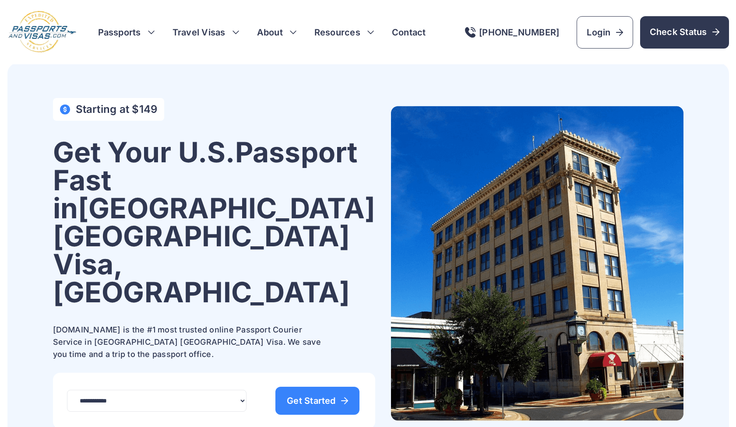 This screenshot has height=427, width=736. What do you see at coordinates (537, 264) in the screenshot?
I see `img: Get Your U.S. Passport Fast in San Francisco Brazil Visa` at bounding box center [537, 264].